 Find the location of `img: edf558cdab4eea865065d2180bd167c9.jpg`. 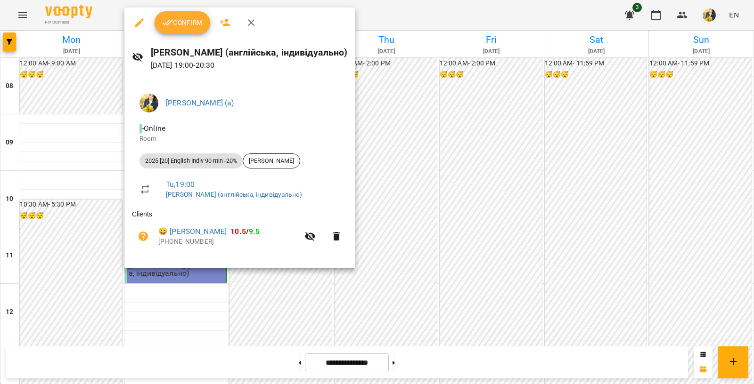

img: edf558cdab4eea865065d2180bd167c9.jpg is located at coordinates (149, 103).